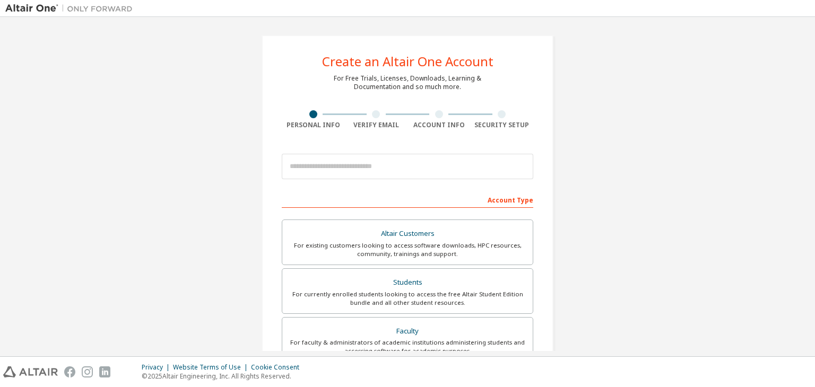  Describe the element at coordinates (72, 8) in the screenshot. I see `img: Altair One` at that location.